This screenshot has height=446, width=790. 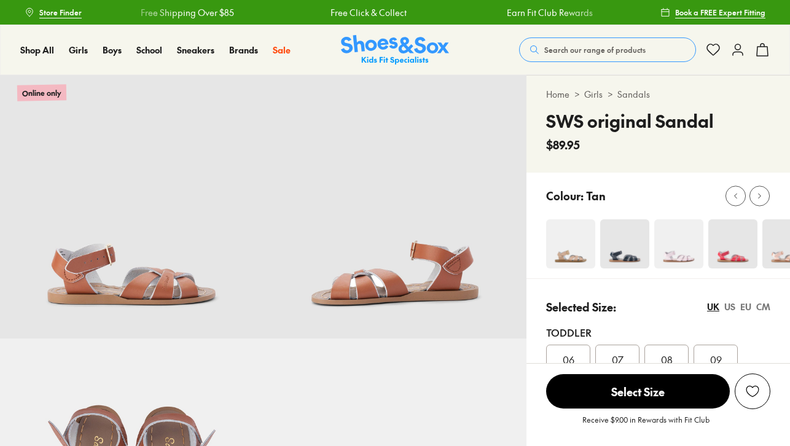 I want to click on span: 07, so click(x=617, y=359).